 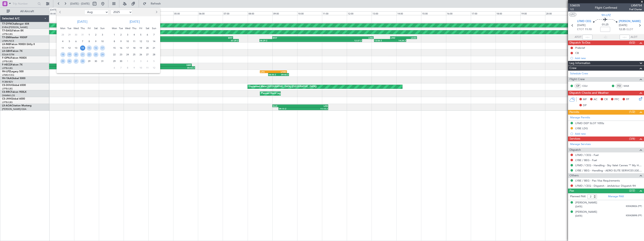 What do you see at coordinates (70, 61) in the screenshot?
I see `div: 26-8-2025` at bounding box center [70, 61].